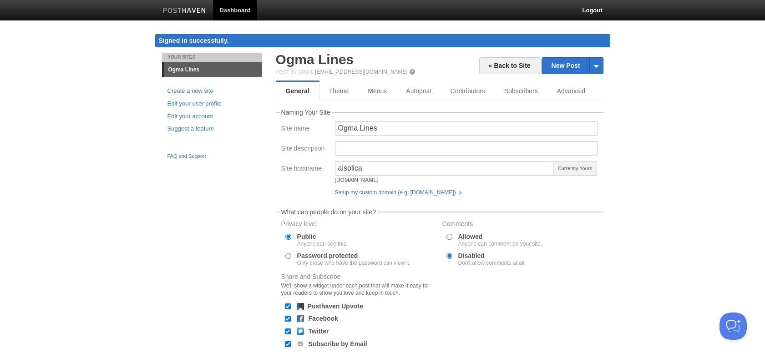  I want to click on div: Don't allow comments at all., so click(492, 263).